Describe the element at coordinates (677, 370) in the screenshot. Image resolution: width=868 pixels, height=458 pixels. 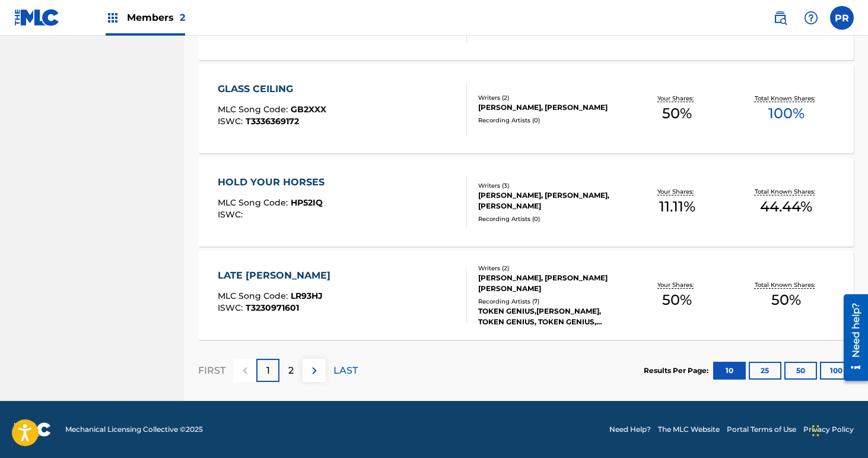
I see `p: Results Per Page:` at that location.